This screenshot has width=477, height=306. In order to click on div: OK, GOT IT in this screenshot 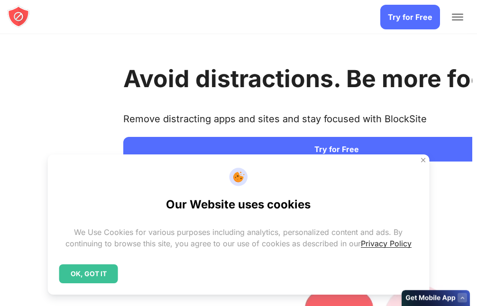, I will do `click(89, 274)`.